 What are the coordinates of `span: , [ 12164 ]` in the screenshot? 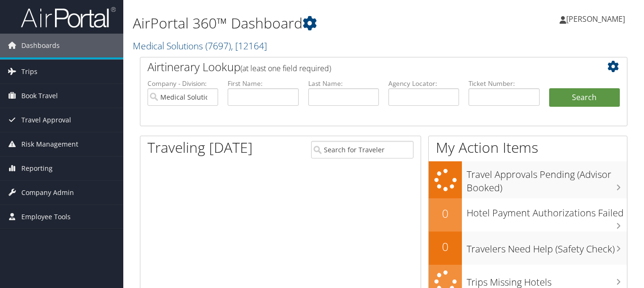 It's located at (249, 46).